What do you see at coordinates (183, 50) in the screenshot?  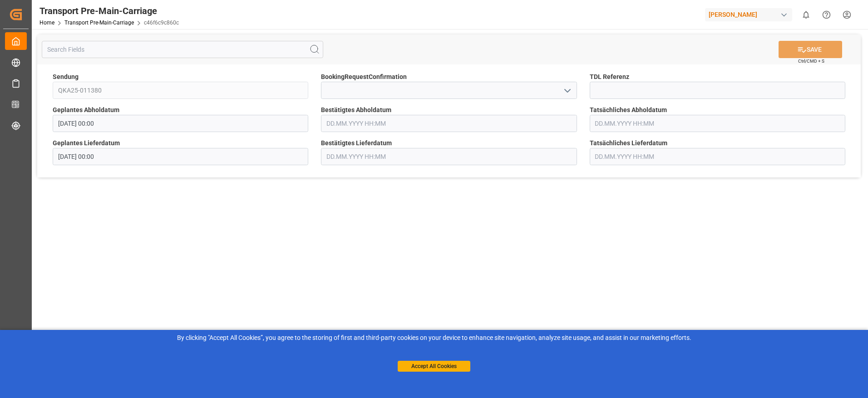 I see `input: Search Fields` at bounding box center [183, 50].